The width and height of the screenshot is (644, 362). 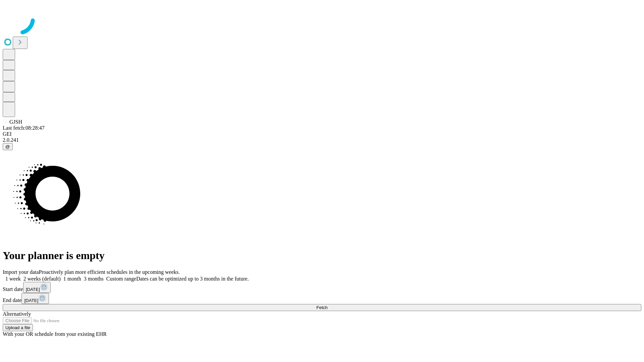 What do you see at coordinates (321, 307) in the screenshot?
I see `span: Fetch` at bounding box center [321, 307].